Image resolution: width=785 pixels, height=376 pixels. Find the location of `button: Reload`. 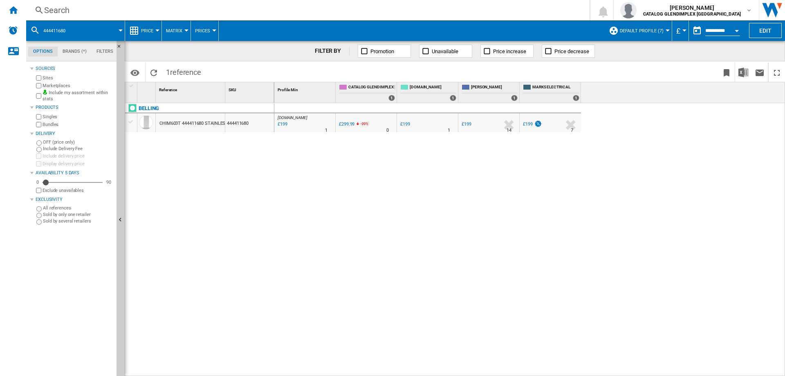

button: Reload is located at coordinates (154, 72).